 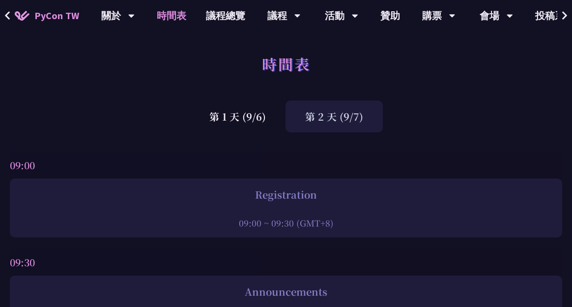 What do you see at coordinates (286, 223) in the screenshot?
I see `div: 09:00 ~ 09:30 (GMT+8)` at bounding box center [286, 223].